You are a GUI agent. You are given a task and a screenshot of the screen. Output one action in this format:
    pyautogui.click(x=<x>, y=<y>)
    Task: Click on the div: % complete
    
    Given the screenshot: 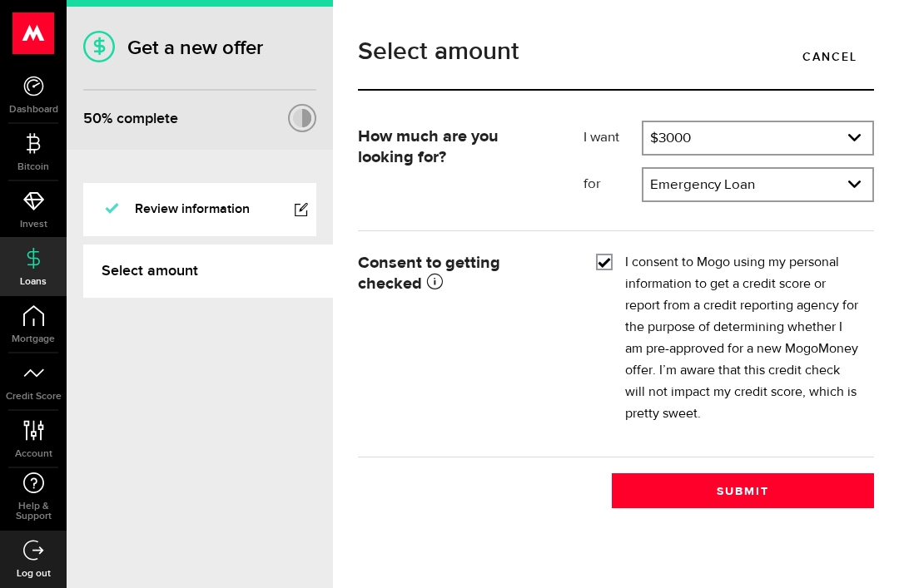 What is the action you would take?
    pyautogui.click(x=130, y=119)
    